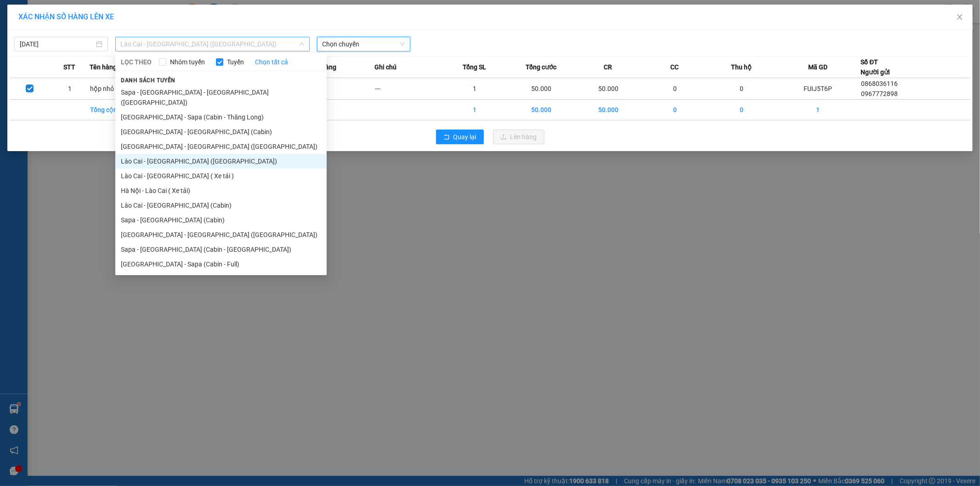 The height and width of the screenshot is (486, 980). I want to click on a: Chọn tất cả, so click(271, 62).